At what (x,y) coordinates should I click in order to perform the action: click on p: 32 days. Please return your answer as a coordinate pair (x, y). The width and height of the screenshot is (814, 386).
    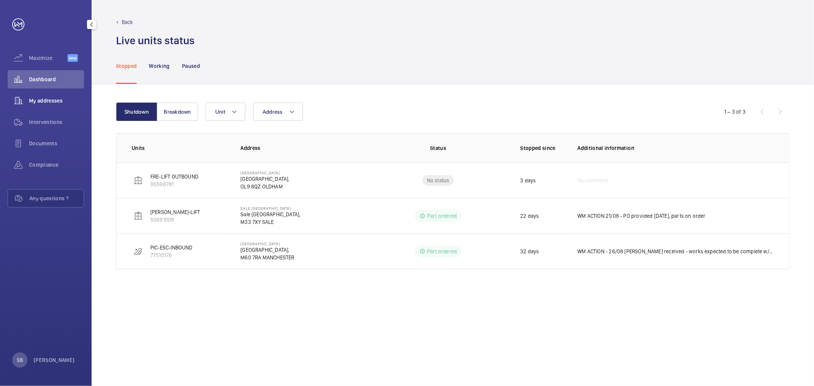
    Looking at the image, I should click on (529, 251).